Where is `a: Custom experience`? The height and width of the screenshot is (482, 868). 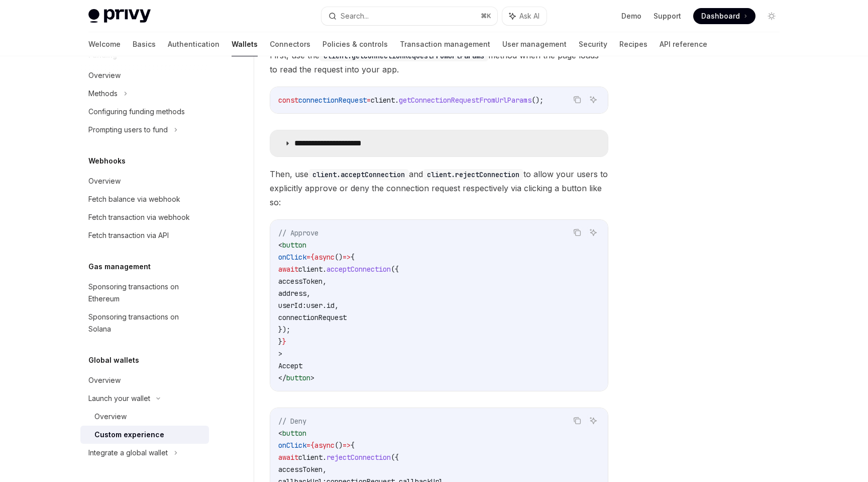
a: Custom experience is located at coordinates (145, 434).